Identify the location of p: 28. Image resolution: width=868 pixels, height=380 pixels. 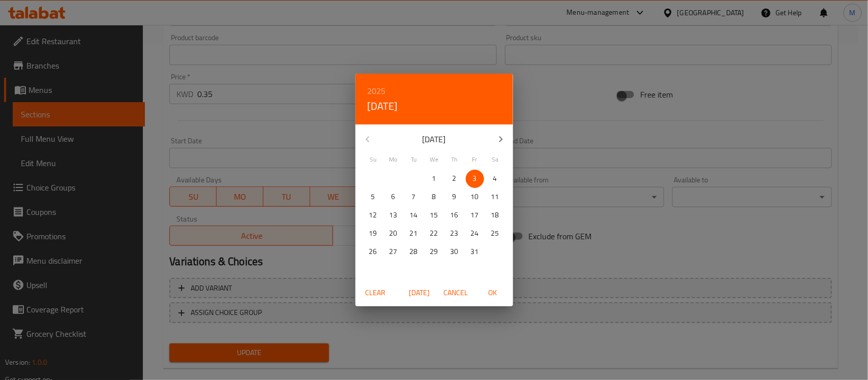
(414, 251).